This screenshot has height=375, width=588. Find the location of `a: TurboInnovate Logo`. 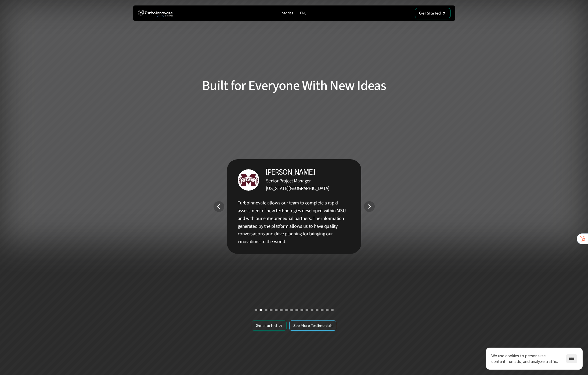

a: TurboInnovate Logo is located at coordinates (155, 13).